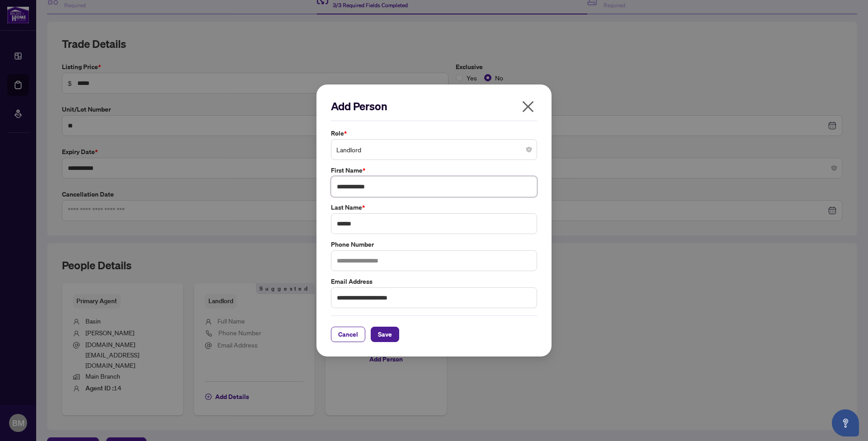 The height and width of the screenshot is (441, 868). I want to click on label: Phone Number, so click(434, 245).